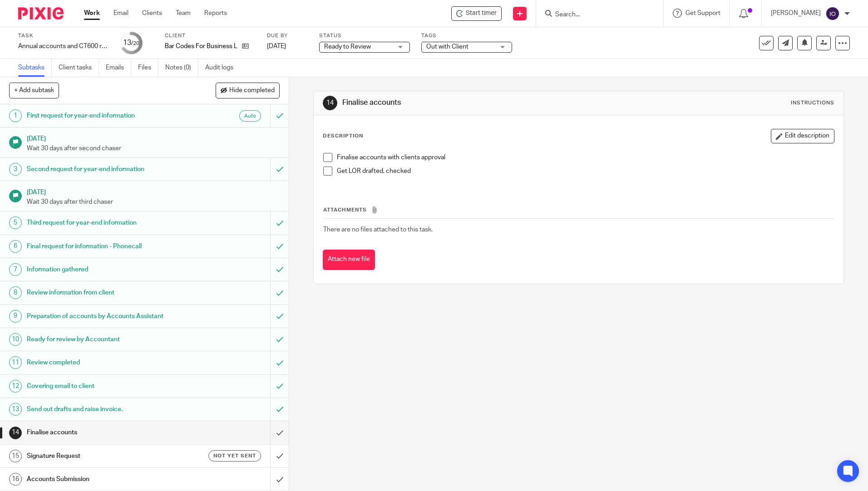 The height and width of the screenshot is (491, 868). What do you see at coordinates (345, 209) in the screenshot?
I see `span: Attachments` at bounding box center [345, 209].